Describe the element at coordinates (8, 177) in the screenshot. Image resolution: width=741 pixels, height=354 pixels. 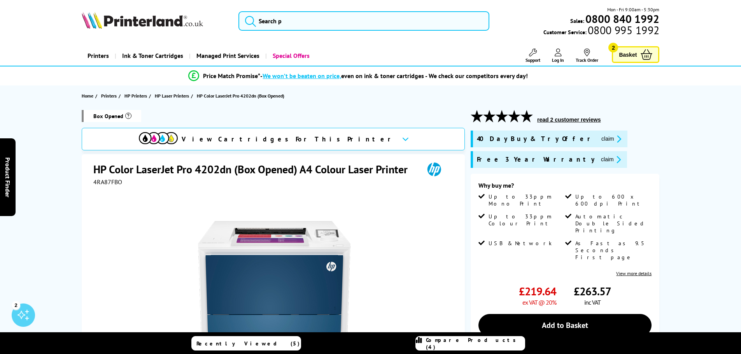
I see `span: Product Finder` at that location.